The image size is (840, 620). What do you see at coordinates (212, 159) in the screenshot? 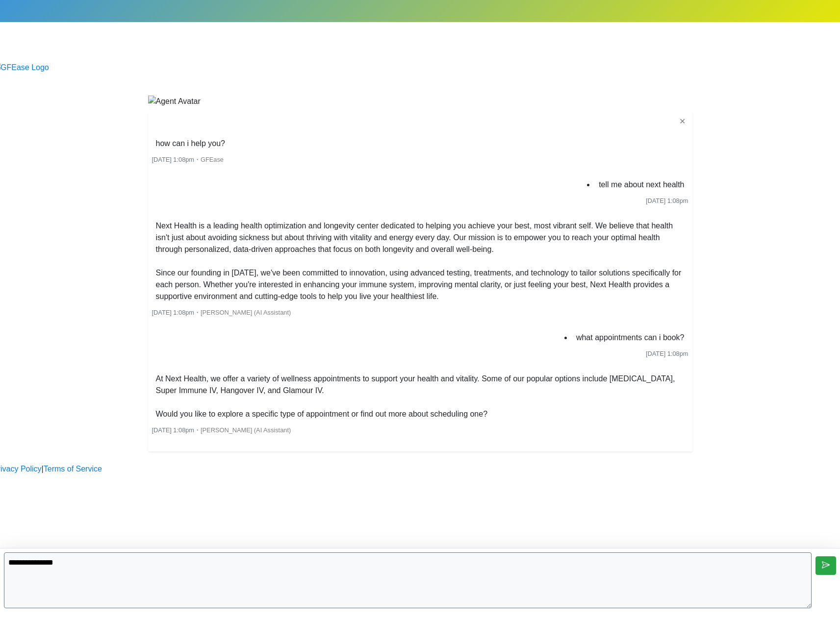
I see `span: GFEase` at bounding box center [212, 159].